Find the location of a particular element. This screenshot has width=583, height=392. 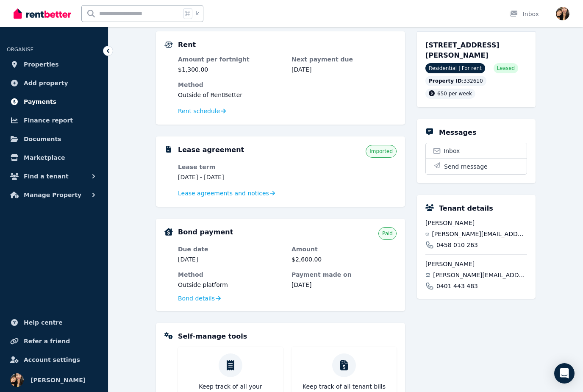

span: Properties is located at coordinates (41, 65).